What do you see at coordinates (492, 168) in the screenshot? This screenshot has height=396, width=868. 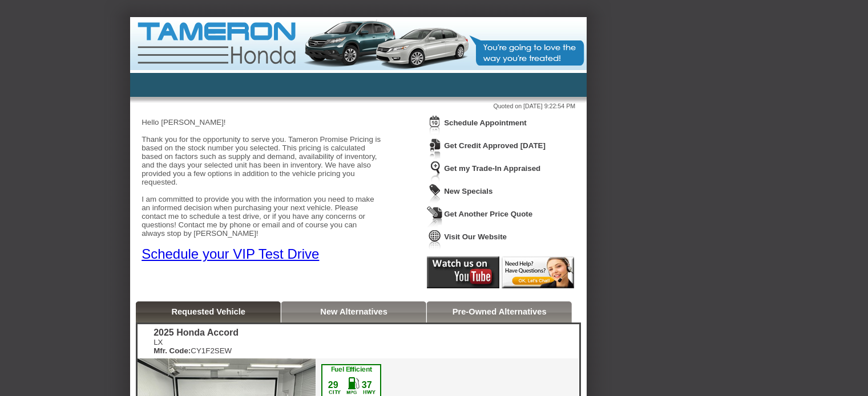 I see `a: Get my Trade-In Appraised` at bounding box center [492, 168].